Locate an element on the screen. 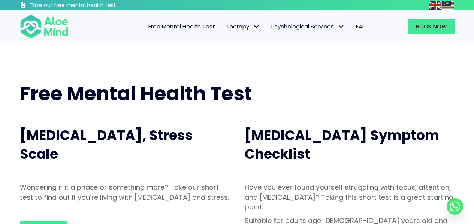 This screenshot has width=474, height=224. a: Book Now is located at coordinates (432, 27).